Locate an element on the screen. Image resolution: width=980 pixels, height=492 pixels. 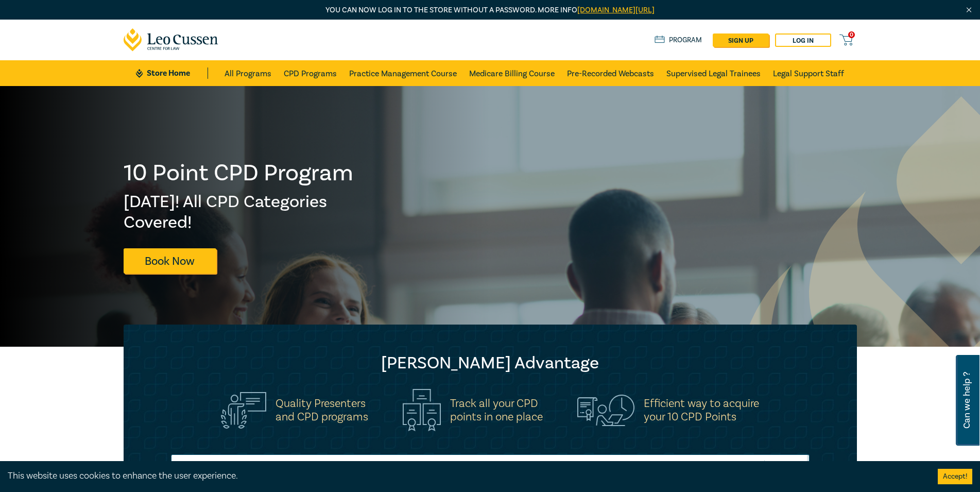
a: Book Now is located at coordinates (170, 261).